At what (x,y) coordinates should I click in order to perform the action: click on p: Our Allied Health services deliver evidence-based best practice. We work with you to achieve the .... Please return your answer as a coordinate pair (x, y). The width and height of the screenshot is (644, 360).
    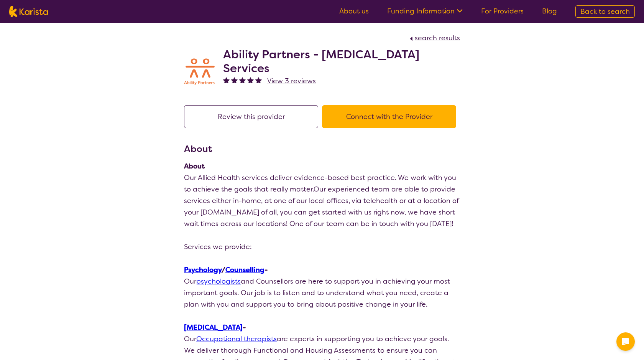
    Looking at the image, I should click on (322, 201).